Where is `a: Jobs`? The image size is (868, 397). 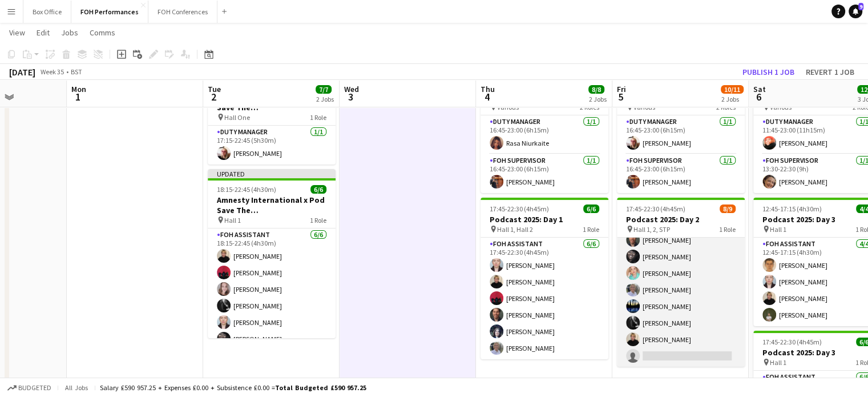 a: Jobs is located at coordinates (70, 33).